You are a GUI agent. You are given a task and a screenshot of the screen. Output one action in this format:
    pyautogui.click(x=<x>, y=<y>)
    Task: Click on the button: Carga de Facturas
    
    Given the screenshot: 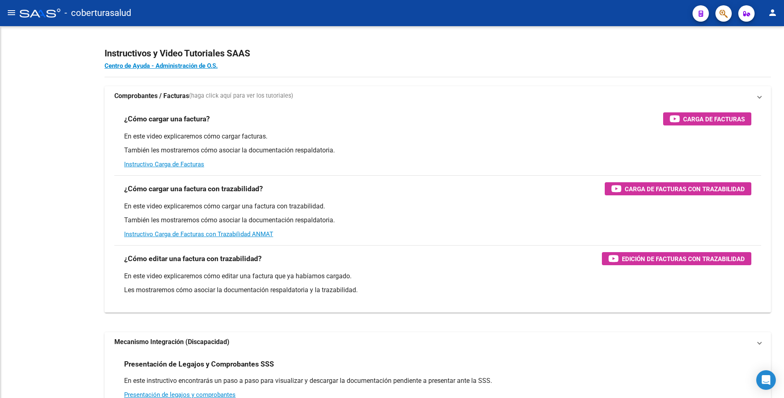 What is the action you would take?
    pyautogui.click(x=707, y=119)
    